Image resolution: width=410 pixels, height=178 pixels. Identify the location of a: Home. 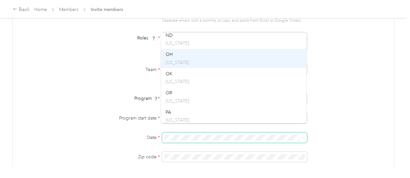
(40, 9).